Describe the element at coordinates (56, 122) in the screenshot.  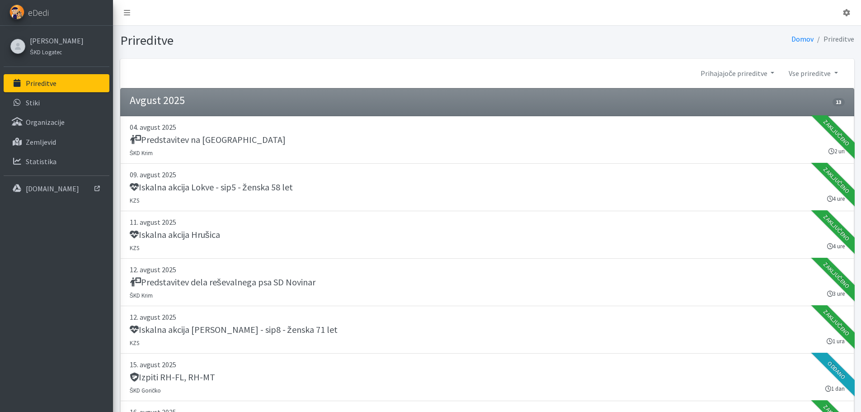
I see `a: Organizacije` at that location.